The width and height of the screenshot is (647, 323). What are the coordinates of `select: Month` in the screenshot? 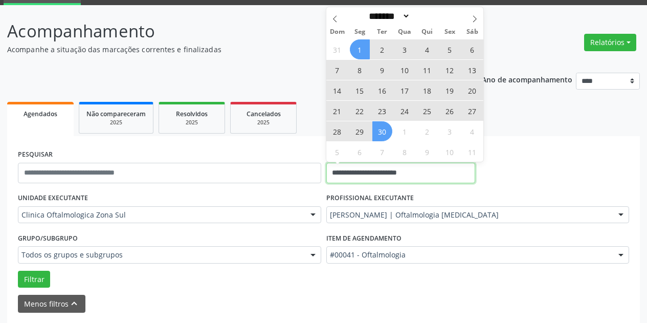 It's located at (388, 16).